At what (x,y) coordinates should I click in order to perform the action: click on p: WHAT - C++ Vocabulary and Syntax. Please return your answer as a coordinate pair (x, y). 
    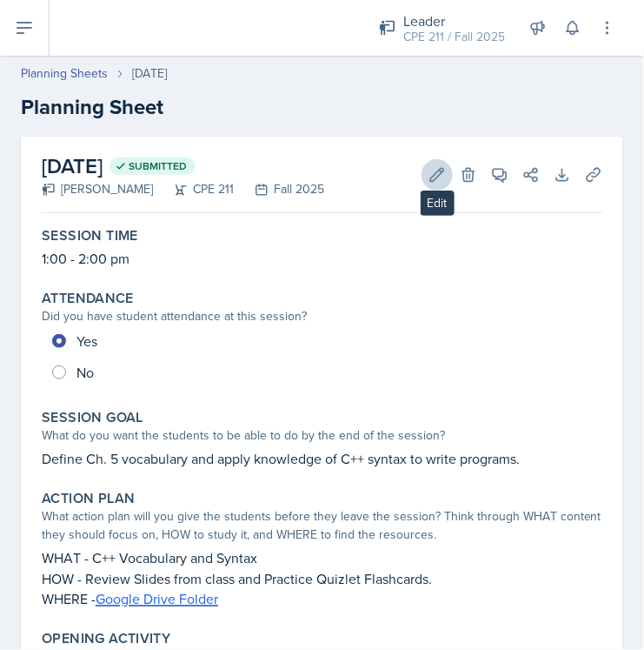
    Looking at the image, I should click on (322, 558).